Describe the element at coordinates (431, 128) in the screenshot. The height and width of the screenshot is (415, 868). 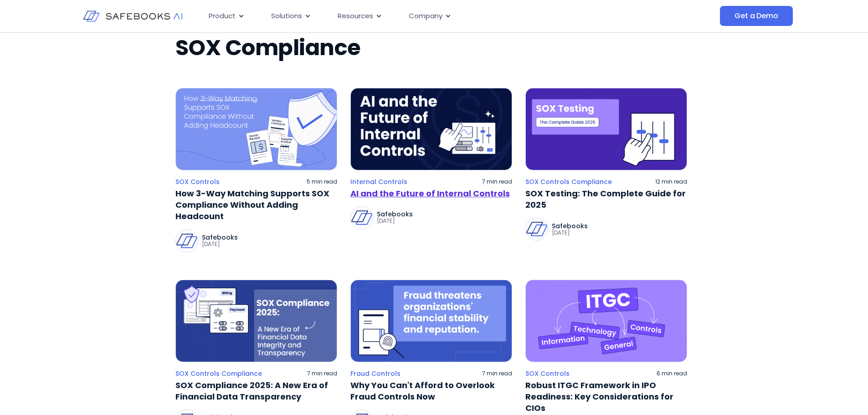
I see `img: a hand holding a piece of paper with the words,'a and the future` at that location.